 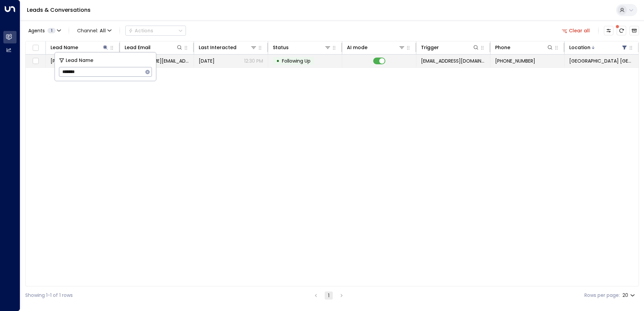 What do you see at coordinates (206, 61) in the screenshot?
I see `span: Yesterday` at bounding box center [206, 61].